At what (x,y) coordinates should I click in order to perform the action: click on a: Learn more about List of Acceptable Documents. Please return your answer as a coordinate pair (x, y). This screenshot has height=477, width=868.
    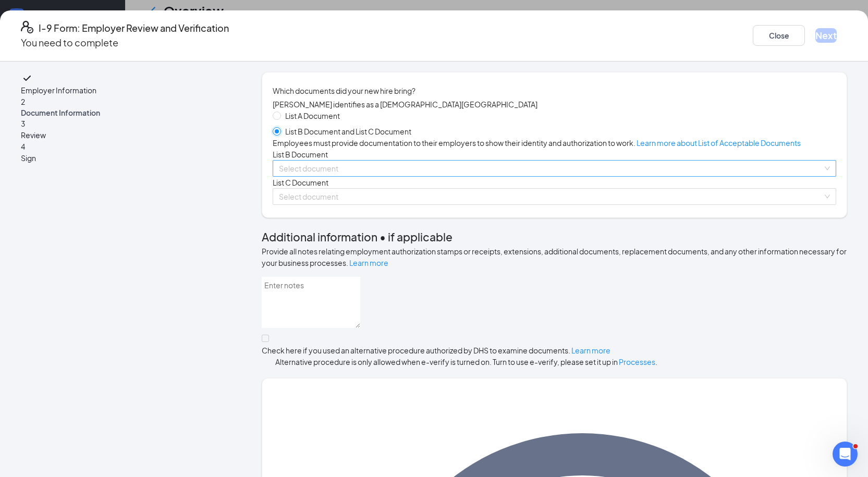
    Looking at the image, I should click on (719, 143).